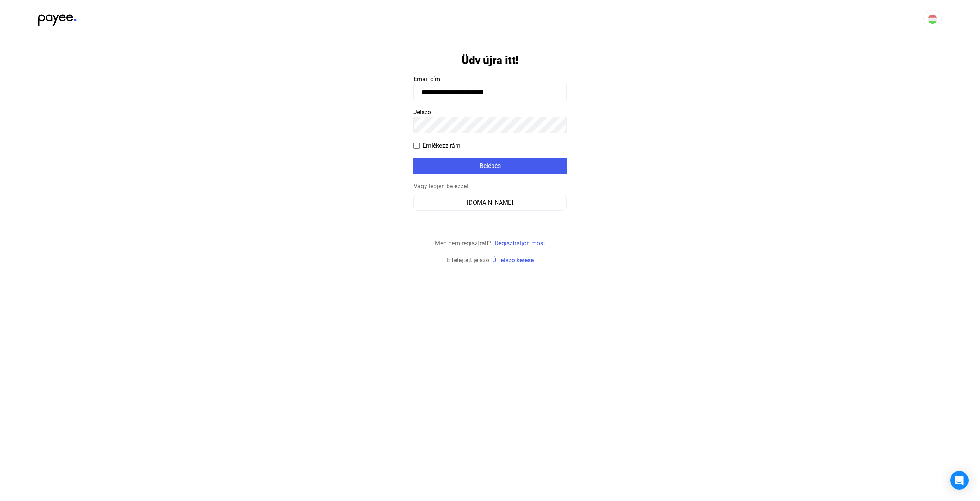  Describe the element at coordinates (520, 243) in the screenshot. I see `a: Regisztráljon most` at that location.